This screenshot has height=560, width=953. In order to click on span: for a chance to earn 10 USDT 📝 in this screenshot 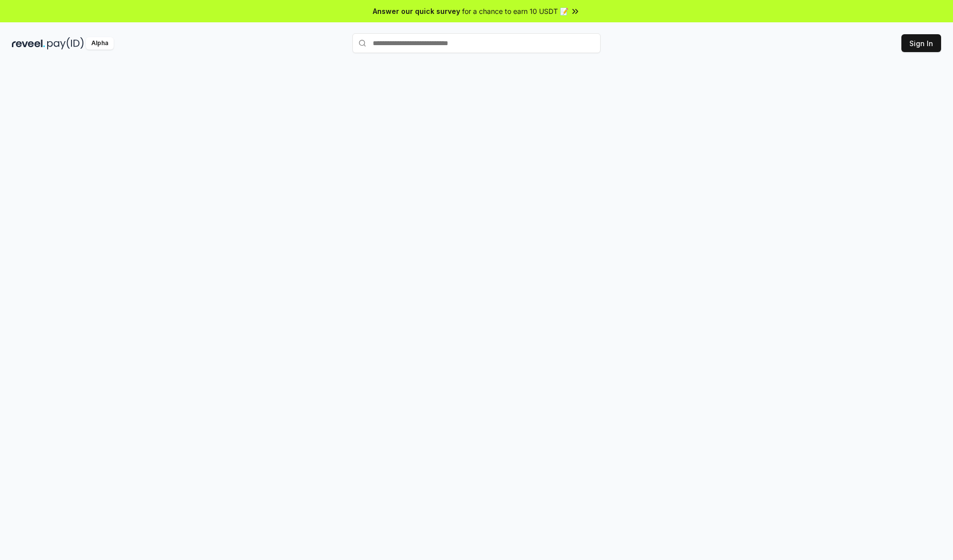, I will do `click(515, 11)`.